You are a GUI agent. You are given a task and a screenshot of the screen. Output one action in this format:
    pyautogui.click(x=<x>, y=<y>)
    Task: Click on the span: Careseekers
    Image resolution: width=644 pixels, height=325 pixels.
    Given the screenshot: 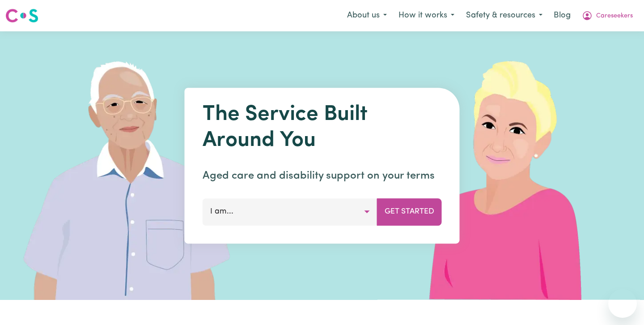 What is the action you would take?
    pyautogui.click(x=614, y=16)
    